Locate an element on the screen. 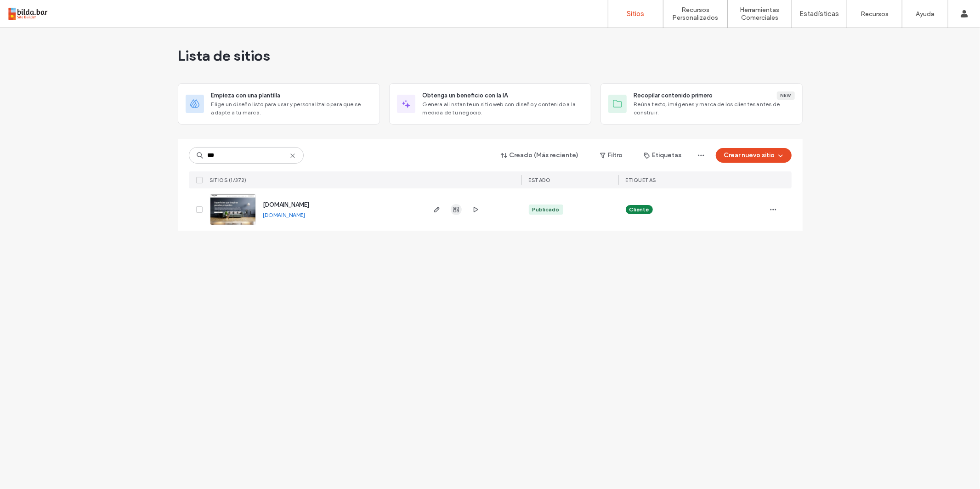 This screenshot has width=980, height=489. span: Obtenga un beneficio con la IA is located at coordinates (466, 96).